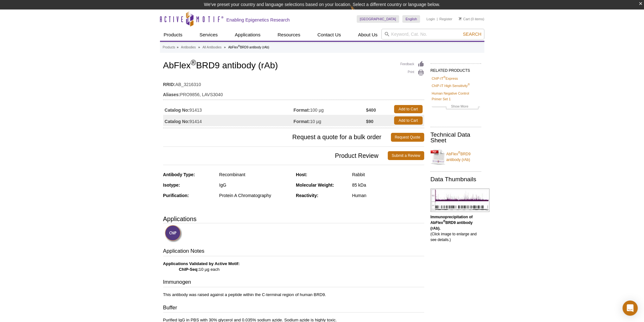 Image resolution: width=644 pixels, height=322 pixels. I want to click on td: 91414, so click(229, 121).